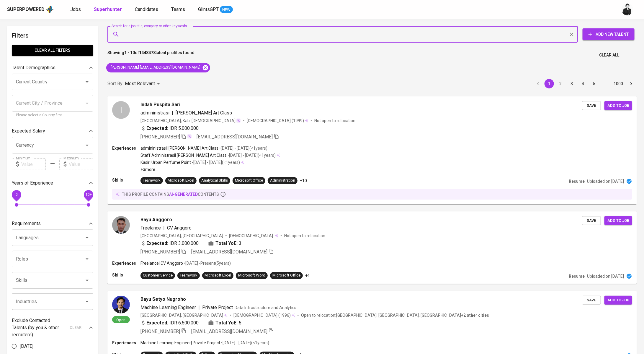 The image size is (644, 354). What do you see at coordinates (335, 121) in the screenshot?
I see `p: Not open to relocation` at bounding box center [335, 121].